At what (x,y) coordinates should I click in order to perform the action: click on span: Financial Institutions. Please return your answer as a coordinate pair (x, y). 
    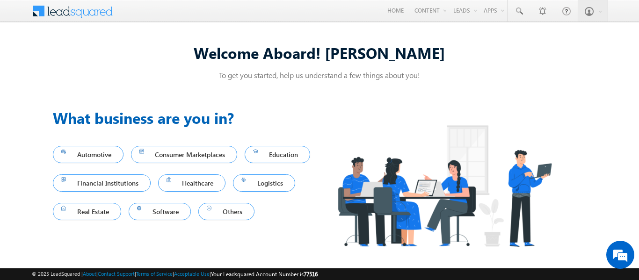
    Looking at the image, I should click on (102, 183).